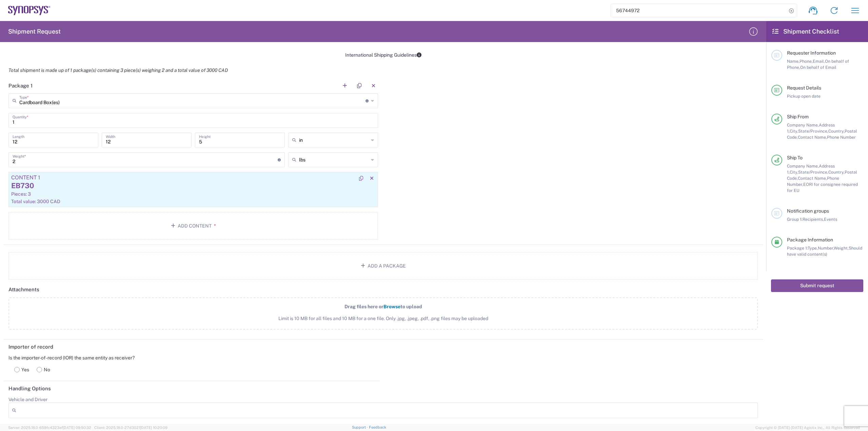  What do you see at coordinates (118, 70) in the screenshot?
I see `em: Total shipment is made up of 1 package(s) containing 3 piece(s) weighing 2 and a total value of 3...` at bounding box center [118, 70].